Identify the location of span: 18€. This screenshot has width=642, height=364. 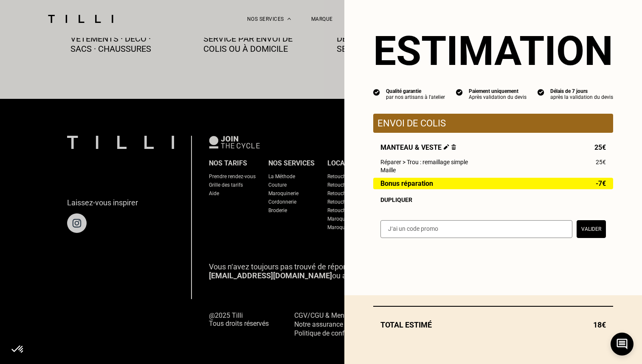
(599, 325).